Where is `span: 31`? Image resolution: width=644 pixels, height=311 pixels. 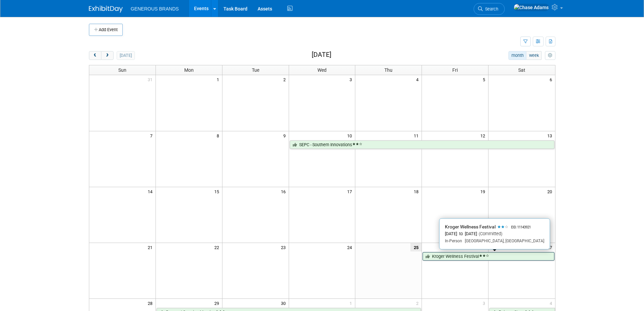
span: 31 is located at coordinates (151, 79).